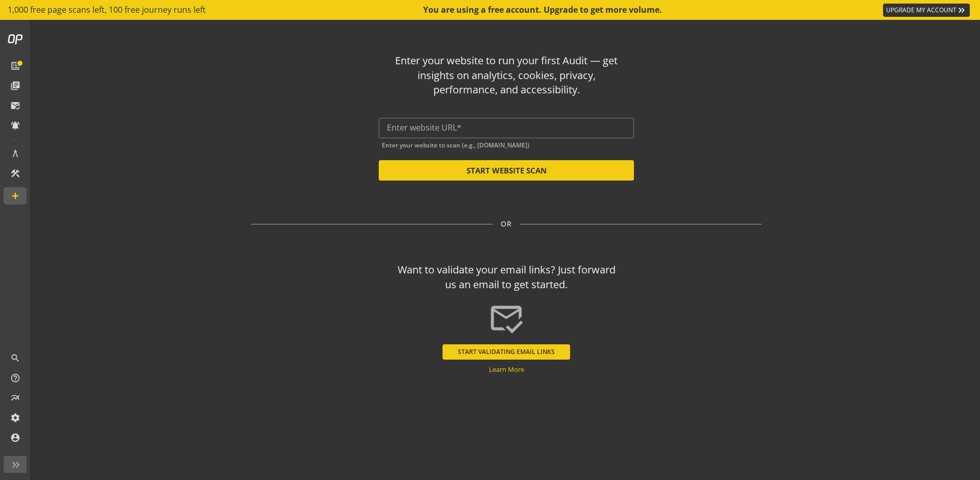  I want to click on mat-icon: notifications_active, so click(15, 125).